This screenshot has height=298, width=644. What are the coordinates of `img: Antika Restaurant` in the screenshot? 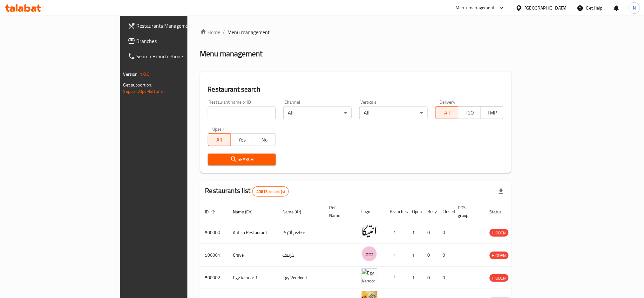 It's located at (370, 231).